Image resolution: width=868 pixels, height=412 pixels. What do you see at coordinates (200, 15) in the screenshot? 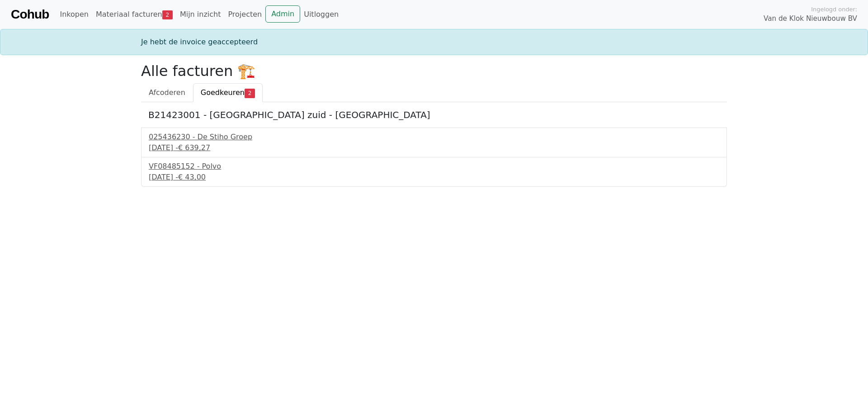
I see `a: Mijn inzicht` at bounding box center [200, 15].